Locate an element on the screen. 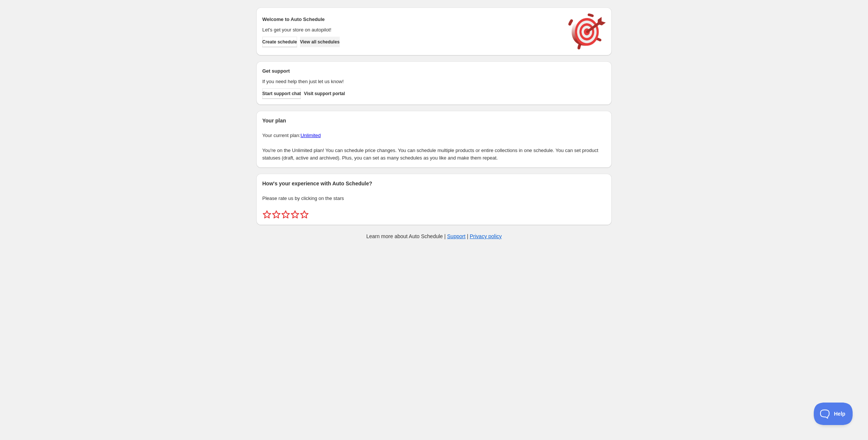 Image resolution: width=868 pixels, height=440 pixels. h2: Get support is located at coordinates (412, 71).